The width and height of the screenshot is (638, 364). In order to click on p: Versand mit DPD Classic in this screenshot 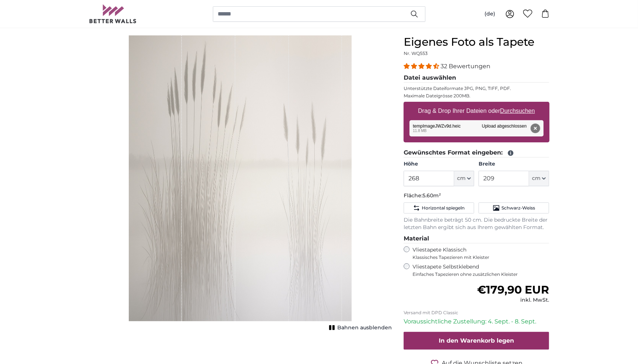, I will do `click(476, 312)`.